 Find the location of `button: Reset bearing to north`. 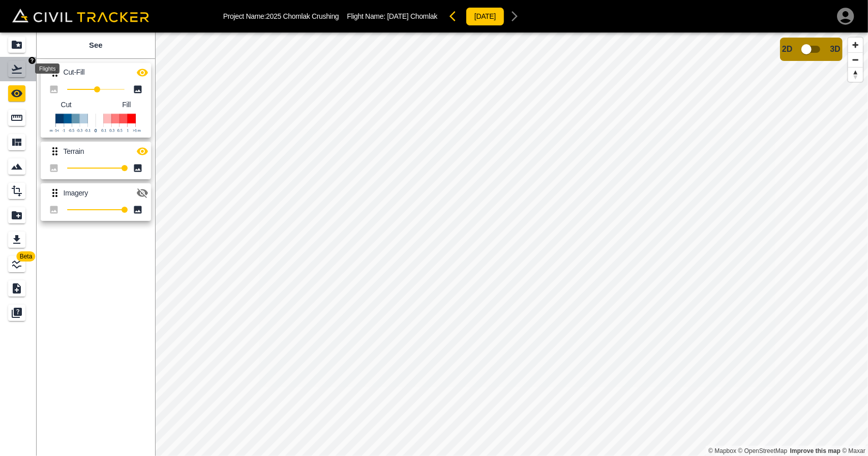

button: Reset bearing to north is located at coordinates (855, 74).